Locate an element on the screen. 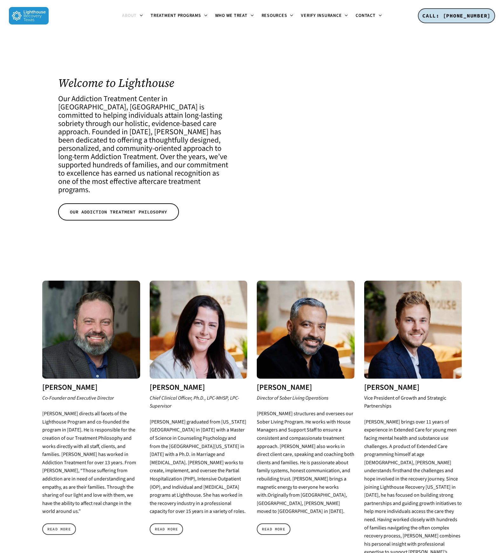 The height and width of the screenshot is (553, 504). span: Resources is located at coordinates (274, 16).